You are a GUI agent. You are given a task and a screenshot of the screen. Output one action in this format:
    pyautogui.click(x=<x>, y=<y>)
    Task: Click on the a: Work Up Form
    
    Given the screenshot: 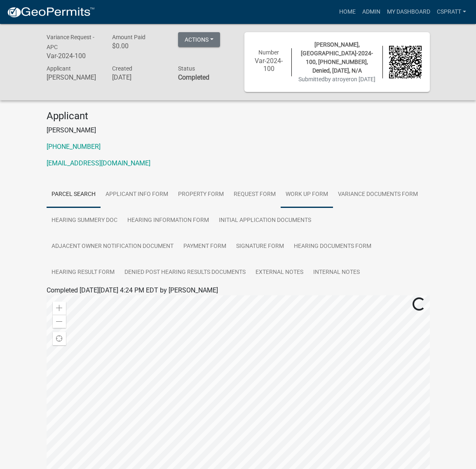 What is the action you would take?
    pyautogui.click(x=306, y=195)
    